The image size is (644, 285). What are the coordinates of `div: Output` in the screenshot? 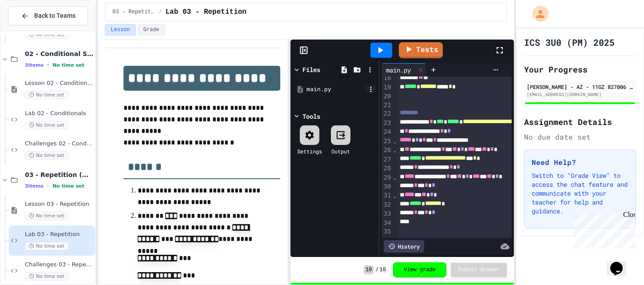 It's located at (341, 151).